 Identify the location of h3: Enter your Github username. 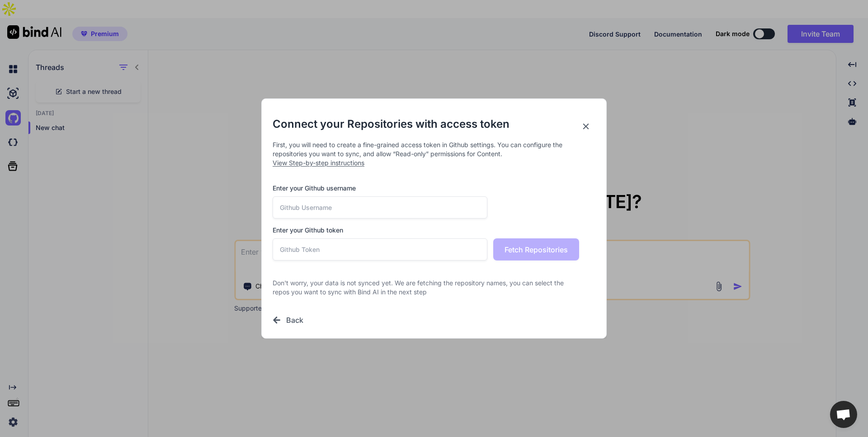
(426, 188).